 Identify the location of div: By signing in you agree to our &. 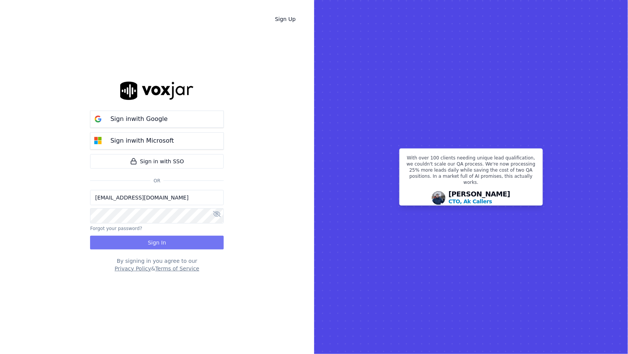
(157, 265).